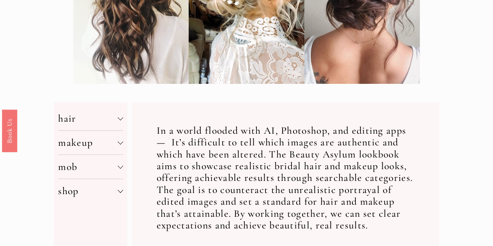 The width and height of the screenshot is (493, 246). Describe the element at coordinates (90, 191) in the screenshot. I see `button: shop` at that location.